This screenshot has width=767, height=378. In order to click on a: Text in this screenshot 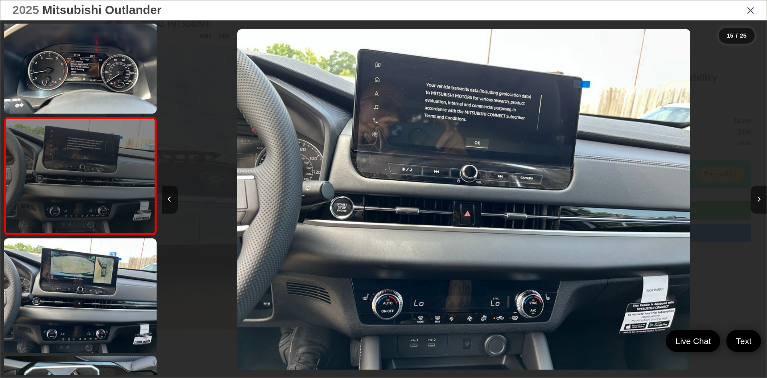, I will do `click(744, 341)`.